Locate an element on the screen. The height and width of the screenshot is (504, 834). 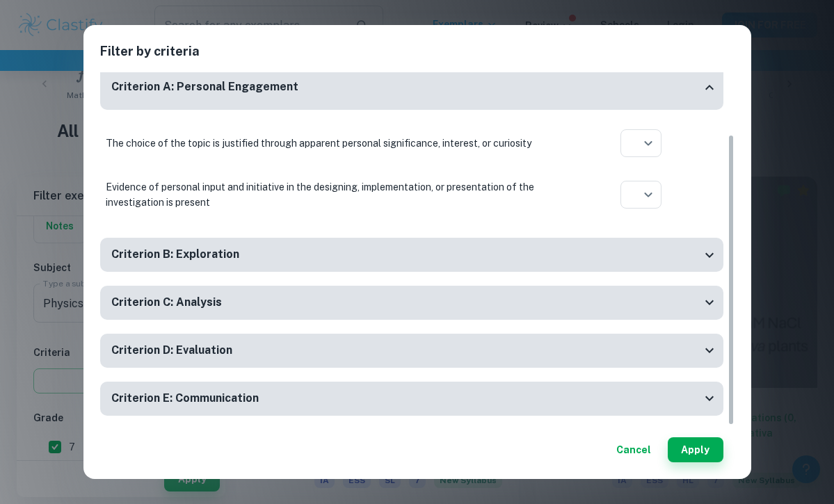
div: Criterion C: Analysis is located at coordinates (412, 302).